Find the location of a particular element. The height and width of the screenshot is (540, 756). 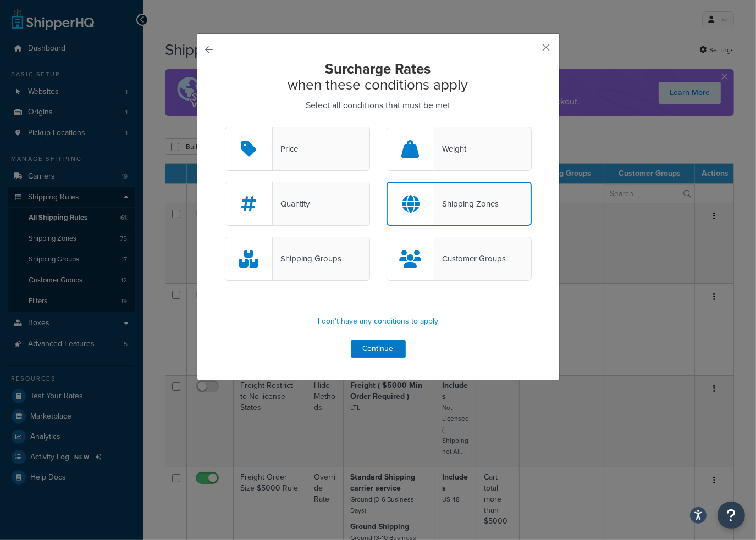

strong: Surcharge Rates is located at coordinates (378, 68).